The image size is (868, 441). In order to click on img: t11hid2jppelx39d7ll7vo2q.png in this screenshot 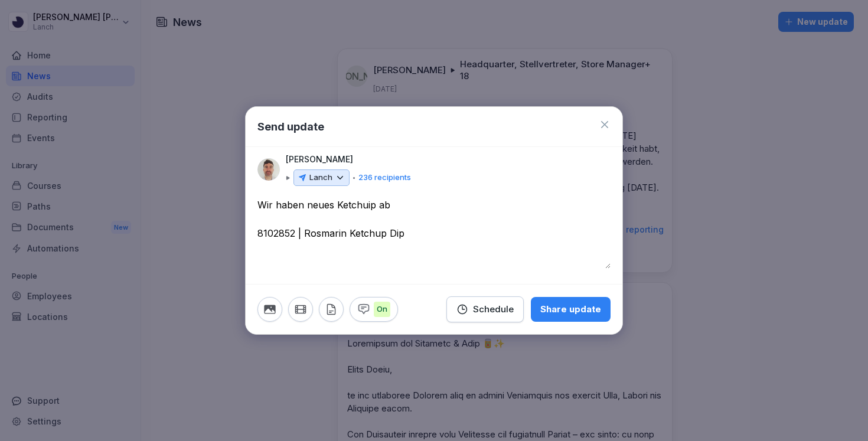, I will do `click(269, 169)`.